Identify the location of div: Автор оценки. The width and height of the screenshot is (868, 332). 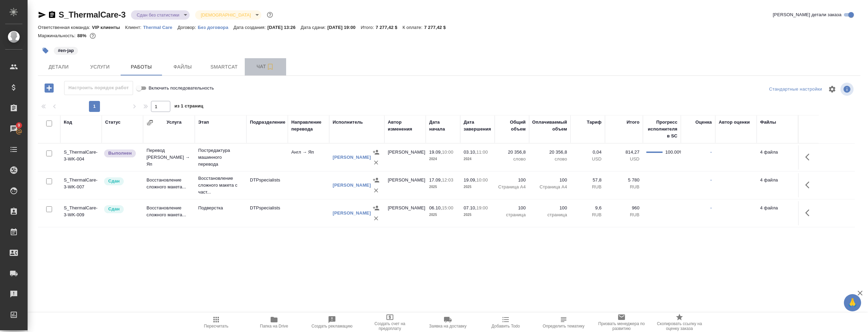
(734, 122).